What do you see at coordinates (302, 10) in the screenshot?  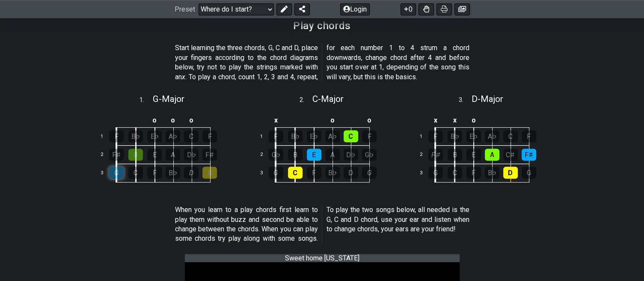 I see `button: Share Preset` at bounding box center [302, 10].